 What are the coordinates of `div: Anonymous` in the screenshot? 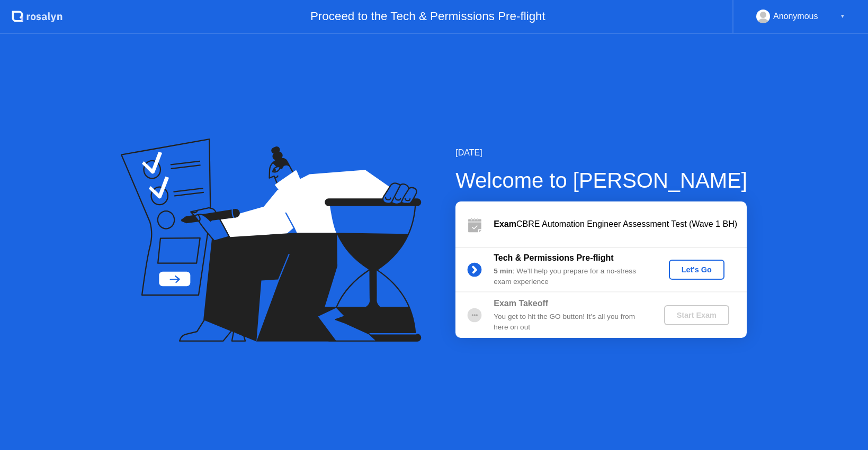 It's located at (795, 16).